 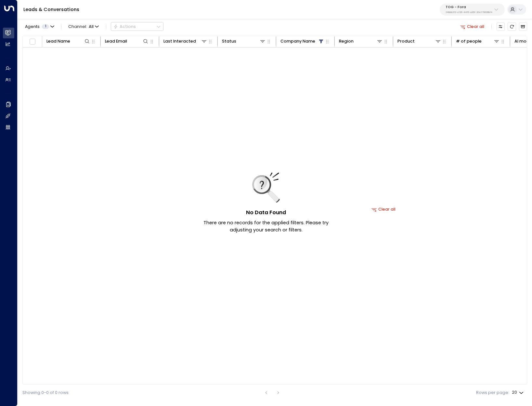 What do you see at coordinates (501, 26) in the screenshot?
I see `button: Customize` at bounding box center [501, 26].